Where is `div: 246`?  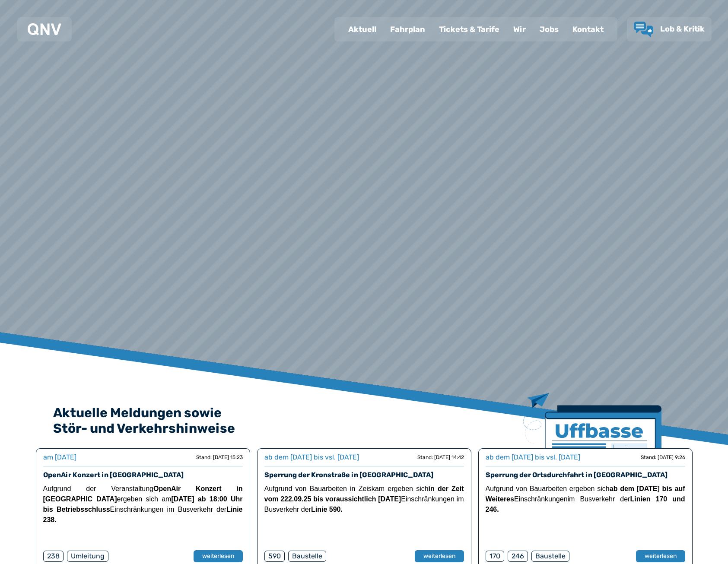 div: 246 is located at coordinates (518, 556).